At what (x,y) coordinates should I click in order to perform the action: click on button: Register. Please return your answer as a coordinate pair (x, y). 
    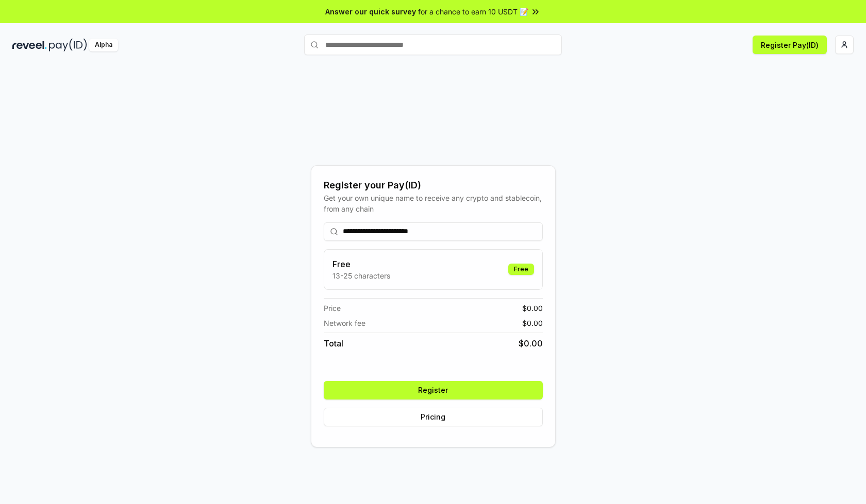
    Looking at the image, I should click on (433, 391).